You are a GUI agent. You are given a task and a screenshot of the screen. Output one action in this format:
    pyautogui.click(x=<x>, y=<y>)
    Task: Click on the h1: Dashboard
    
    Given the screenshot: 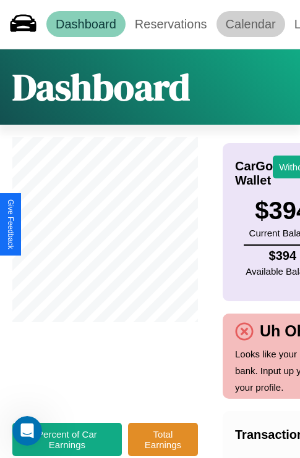 What is the action you would take?
    pyautogui.click(x=101, y=87)
    